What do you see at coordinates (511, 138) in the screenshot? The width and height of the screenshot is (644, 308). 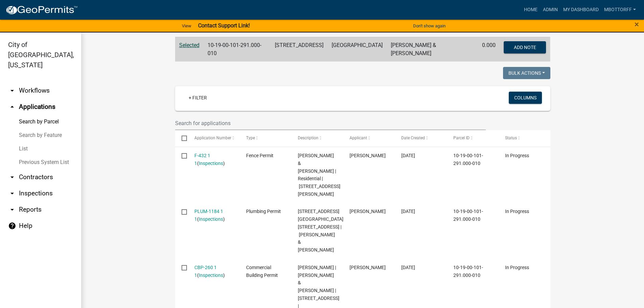 I see `span: Status` at bounding box center [511, 138].